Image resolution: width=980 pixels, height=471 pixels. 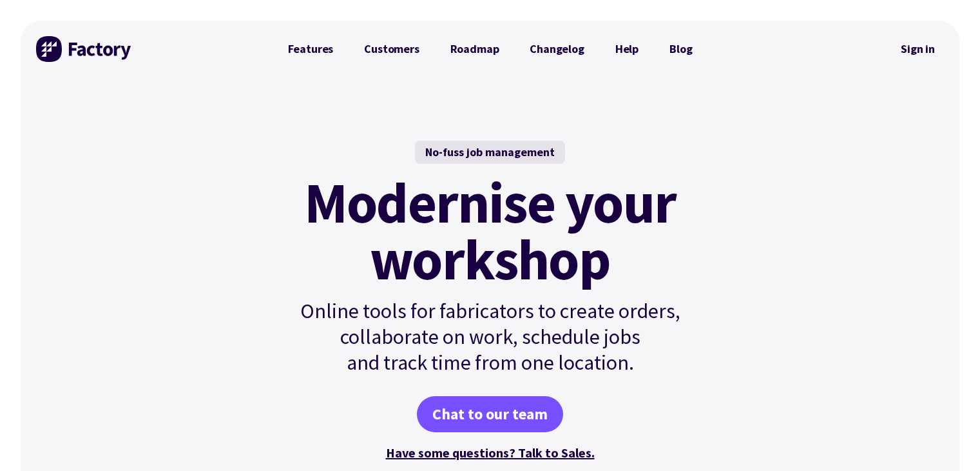 What do you see at coordinates (84, 49) in the screenshot?
I see `img: Factory` at bounding box center [84, 49].